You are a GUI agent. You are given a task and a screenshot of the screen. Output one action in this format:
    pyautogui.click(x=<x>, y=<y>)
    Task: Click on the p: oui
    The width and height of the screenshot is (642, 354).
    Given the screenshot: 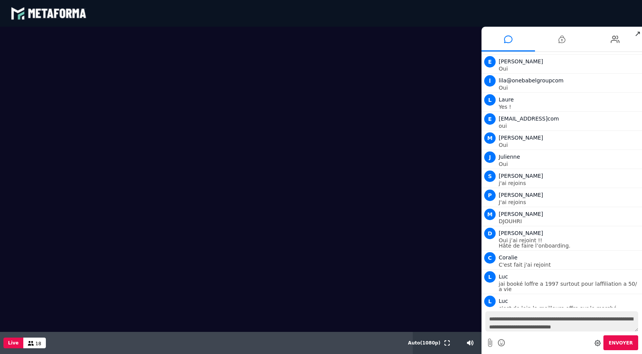 What is the action you would take?
    pyautogui.click(x=569, y=126)
    